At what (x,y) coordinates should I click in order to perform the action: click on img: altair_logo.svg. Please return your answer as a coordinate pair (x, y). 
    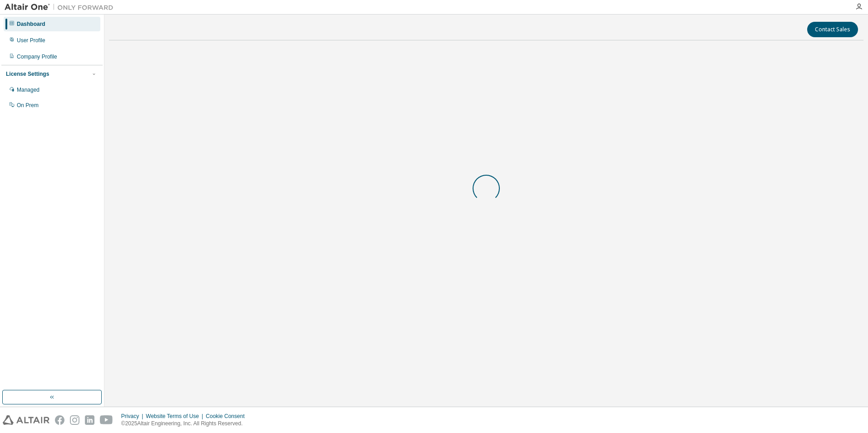
    Looking at the image, I should click on (26, 420).